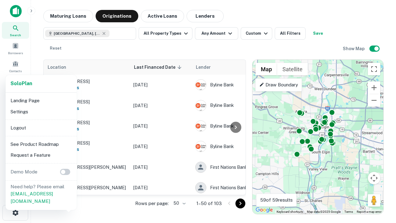 This screenshot has height=223, width=396. I want to click on a: SoloPlan, so click(21, 83).